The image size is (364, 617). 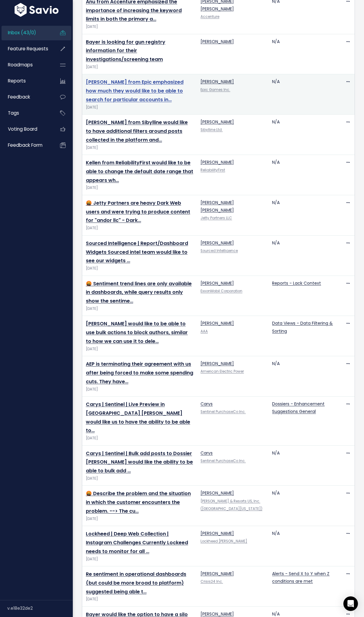 I want to click on span: Feature Requests, so click(x=28, y=48).